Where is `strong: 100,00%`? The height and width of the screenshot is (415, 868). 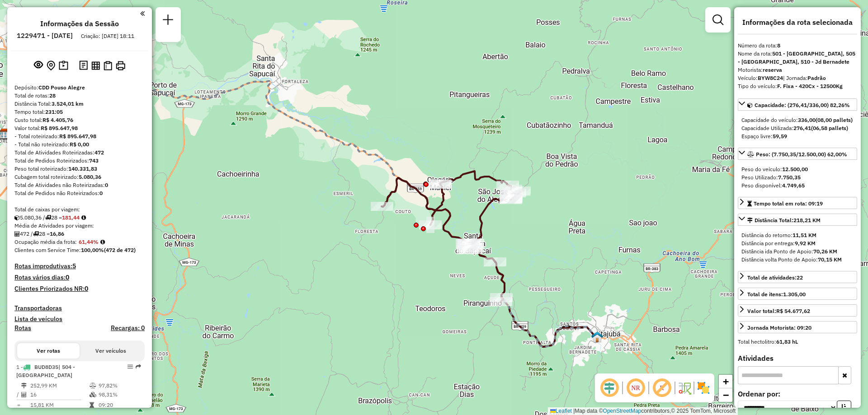 strong: 100,00% is located at coordinates (92, 249).